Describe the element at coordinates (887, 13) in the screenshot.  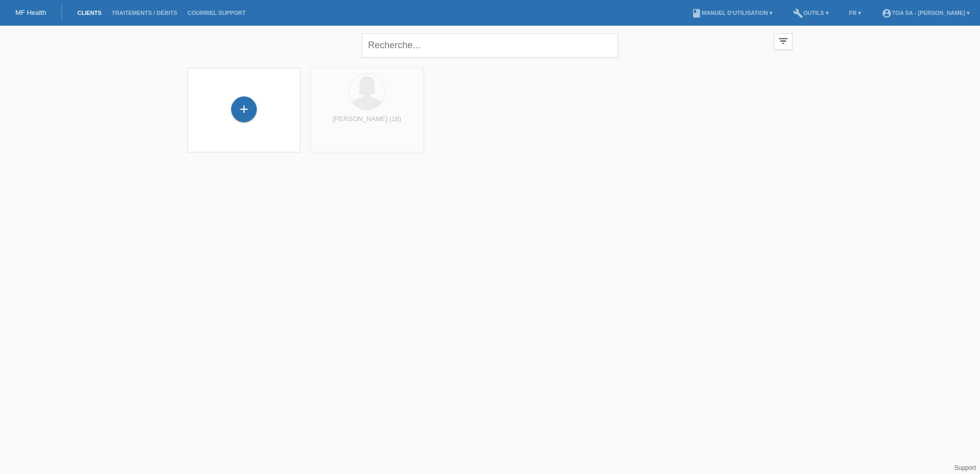
I see `i: account_circle` at that location.